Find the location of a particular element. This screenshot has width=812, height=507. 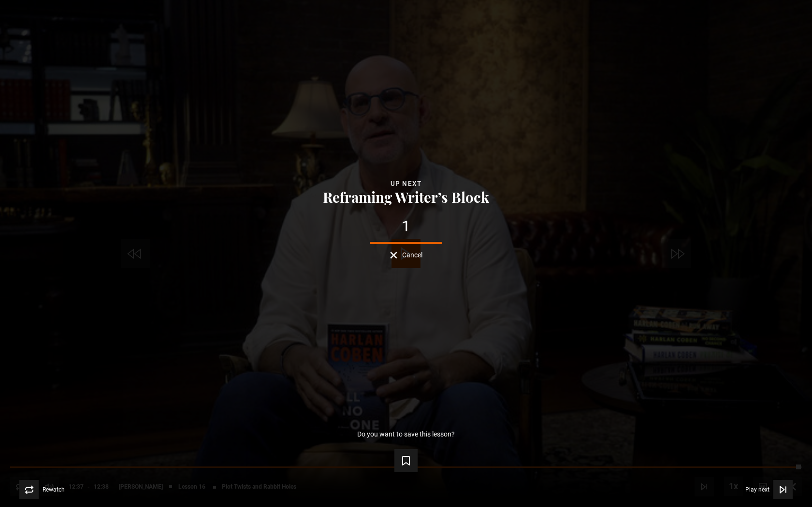

button: Play next is located at coordinates (769, 490).